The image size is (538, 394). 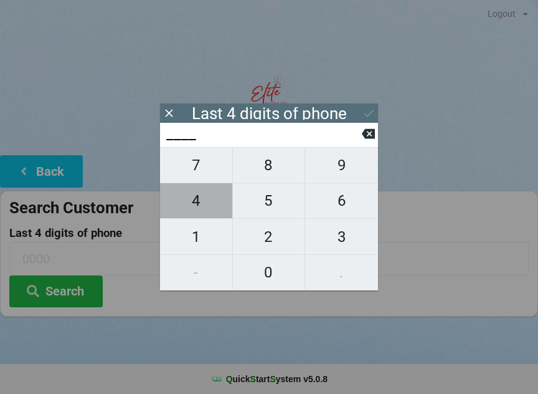 I want to click on span: 0, so click(x=269, y=272).